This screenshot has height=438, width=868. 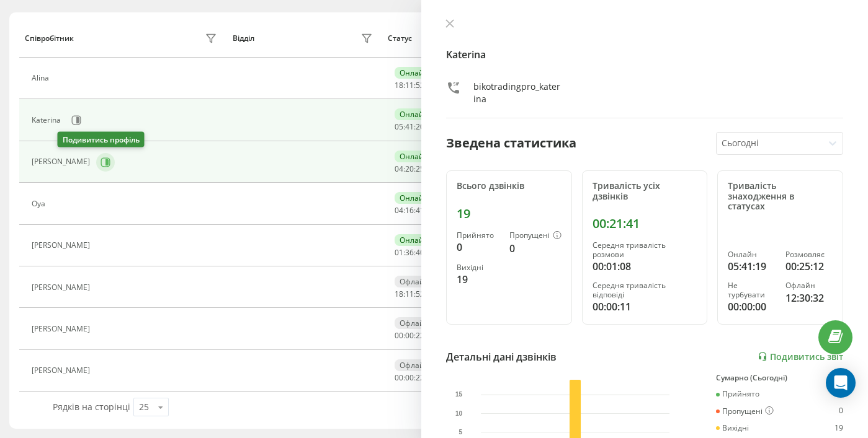 What do you see at coordinates (517, 93) in the screenshot?
I see `div: bikotradingpro_katerina` at bounding box center [517, 93].